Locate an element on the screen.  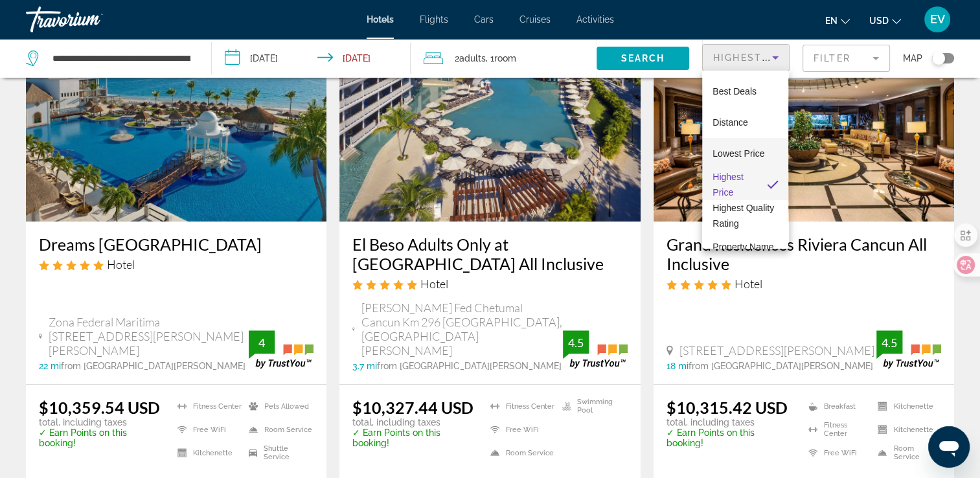
span: Lowest Price is located at coordinates (738, 154).